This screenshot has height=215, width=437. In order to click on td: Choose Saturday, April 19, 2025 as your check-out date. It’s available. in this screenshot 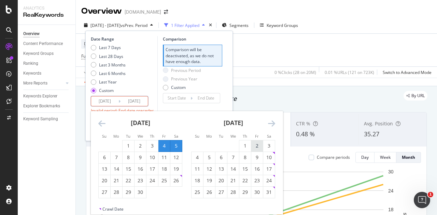, I will do `click(176, 169)`.